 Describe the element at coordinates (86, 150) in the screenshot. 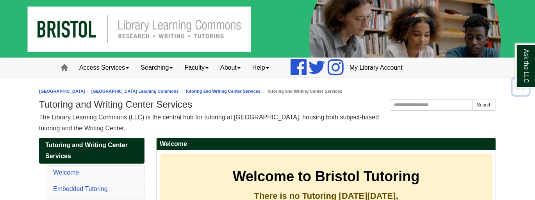

I see `span: Tutoring and Writing Center Services` at that location.